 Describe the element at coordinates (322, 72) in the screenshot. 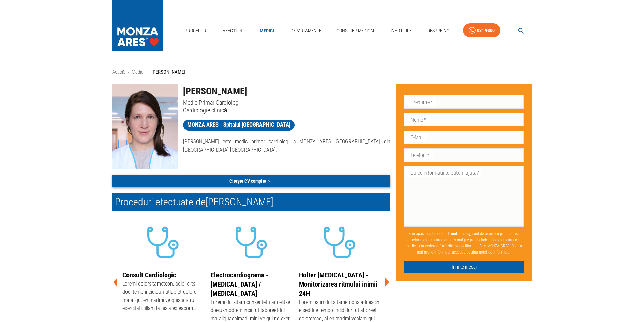

I see `nav: breadcrumb` at that location.